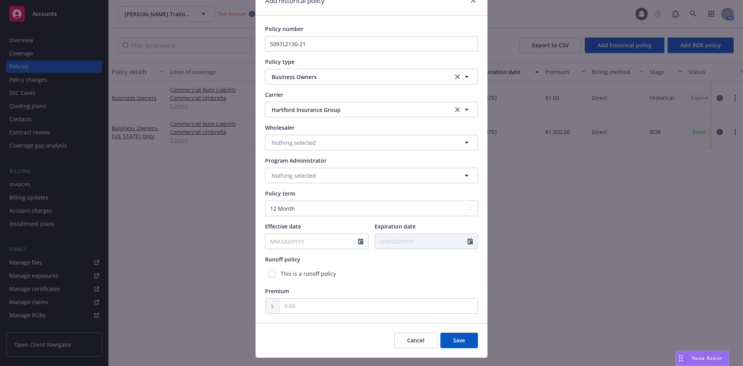  What do you see at coordinates (416, 340) in the screenshot?
I see `button: Cancel` at bounding box center [416, 340].